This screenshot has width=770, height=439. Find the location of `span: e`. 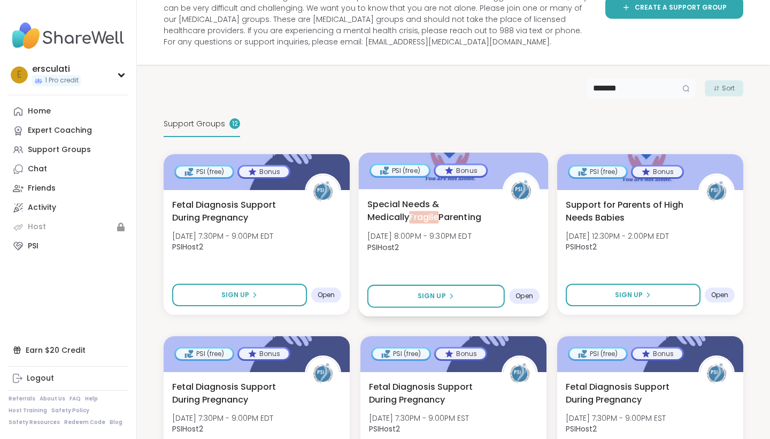

span: e is located at coordinates (19, 75).